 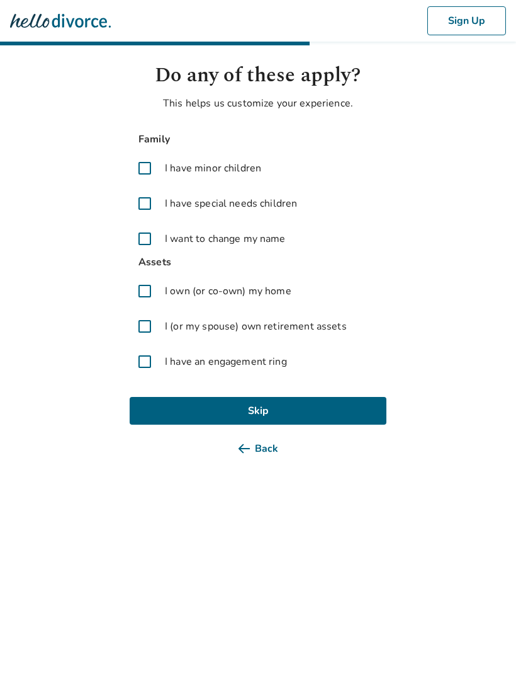 What do you see at coordinates (60, 21) in the screenshot?
I see `img: Hello Divorce Logo` at bounding box center [60, 21].